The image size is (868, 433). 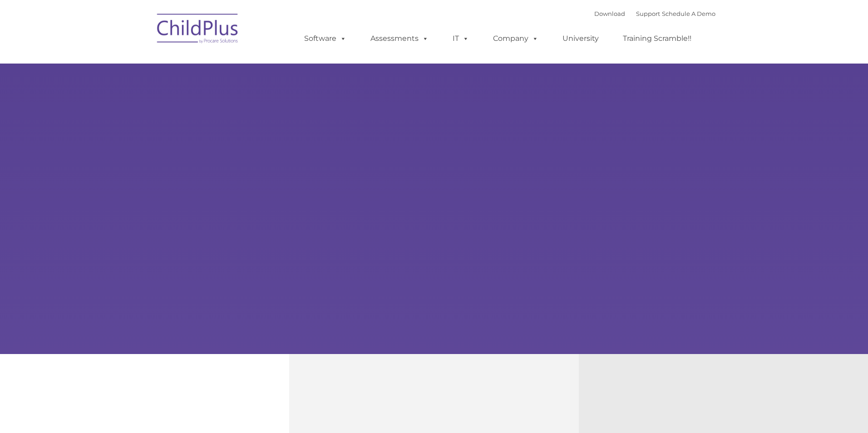 What do you see at coordinates (609, 14) in the screenshot?
I see `a: Download` at bounding box center [609, 14].